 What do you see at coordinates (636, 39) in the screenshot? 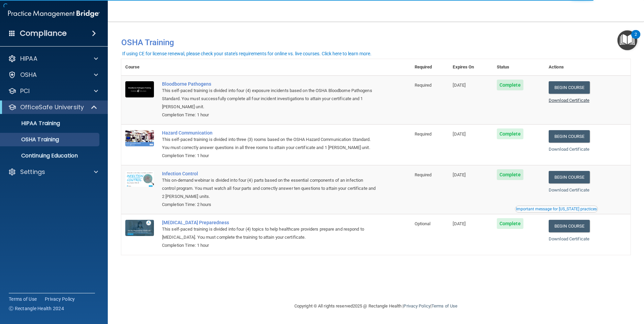
I see `div: 2` at bounding box center [636, 39].